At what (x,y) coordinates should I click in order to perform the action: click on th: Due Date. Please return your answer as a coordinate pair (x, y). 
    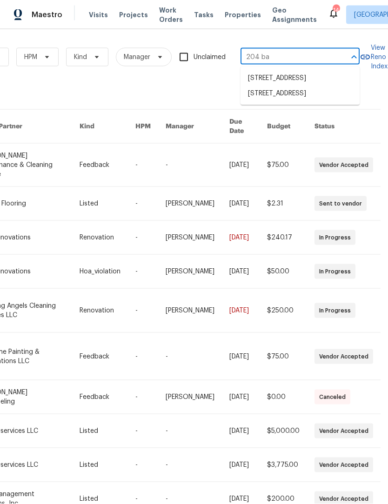
    Looking at the image, I should click on (241, 127).